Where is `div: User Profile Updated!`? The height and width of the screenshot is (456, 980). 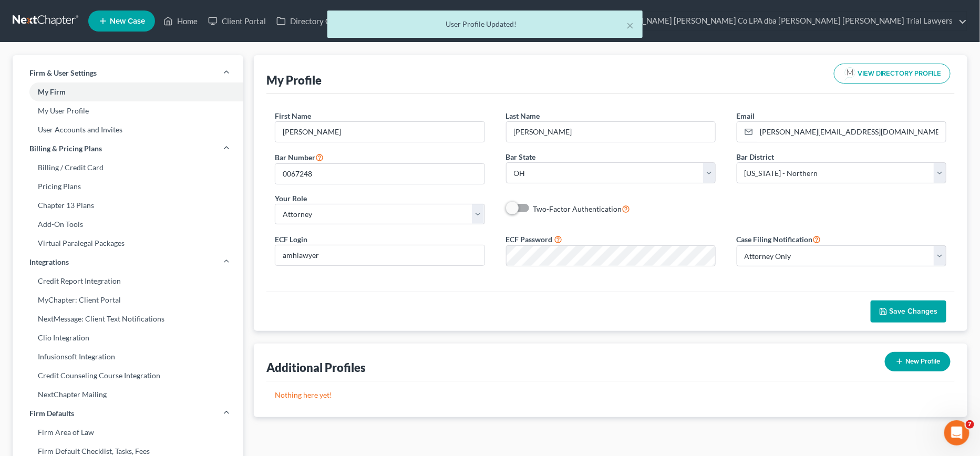 div: User Profile Updated! is located at coordinates (485, 24).